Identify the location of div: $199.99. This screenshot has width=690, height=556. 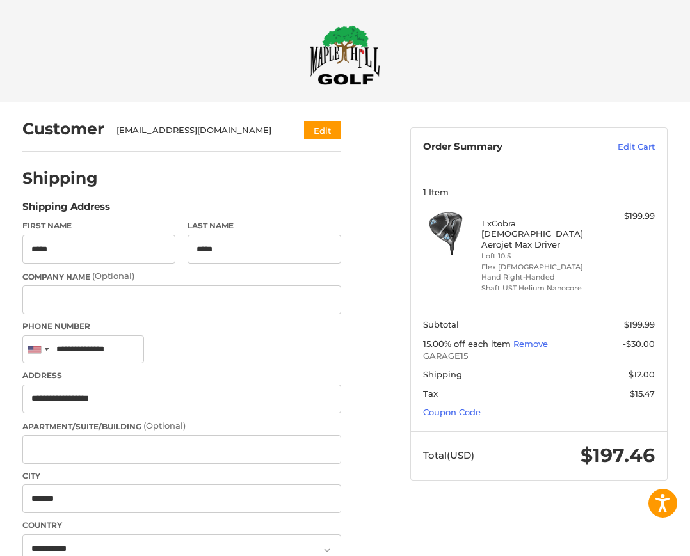
(626, 216).